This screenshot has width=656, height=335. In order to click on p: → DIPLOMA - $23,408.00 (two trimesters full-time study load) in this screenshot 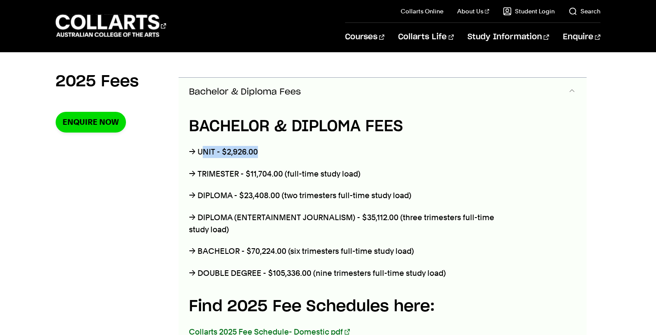, I will do `click(349, 195)`.